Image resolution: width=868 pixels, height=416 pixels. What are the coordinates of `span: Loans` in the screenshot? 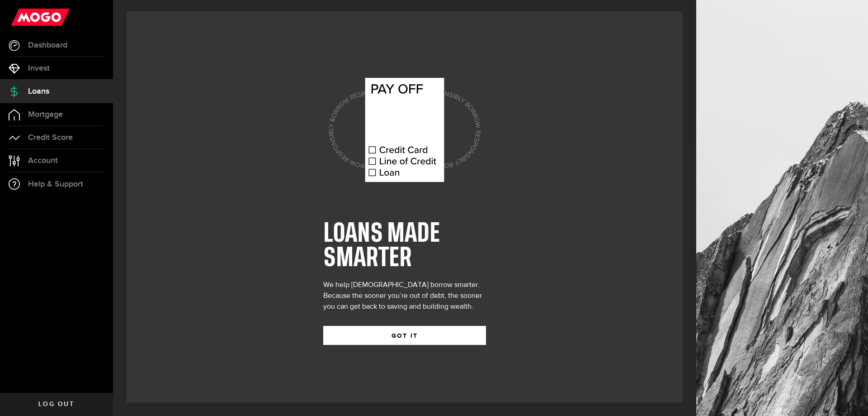 It's located at (38, 92).